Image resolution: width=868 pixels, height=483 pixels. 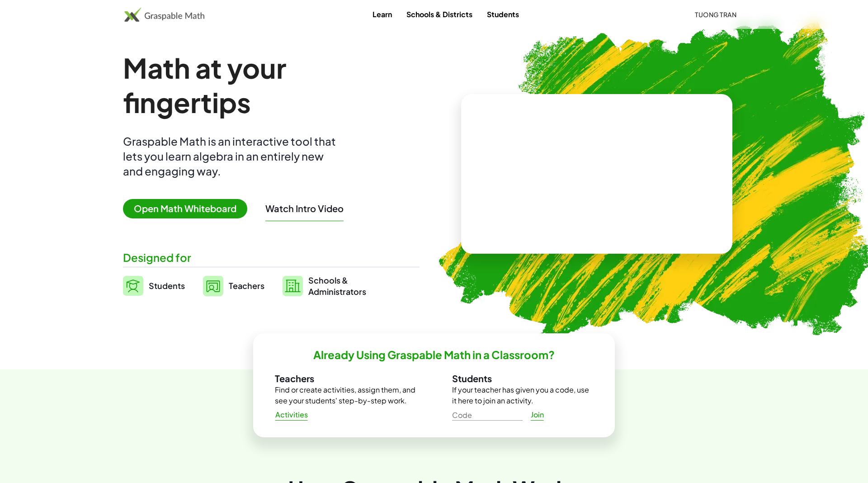 I want to click on a: Learn, so click(x=382, y=14).